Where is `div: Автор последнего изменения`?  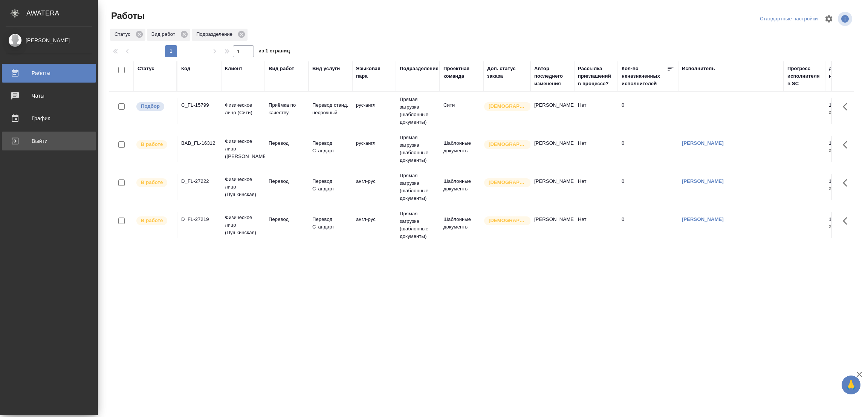 div: Автор последнего изменения is located at coordinates (553, 76).